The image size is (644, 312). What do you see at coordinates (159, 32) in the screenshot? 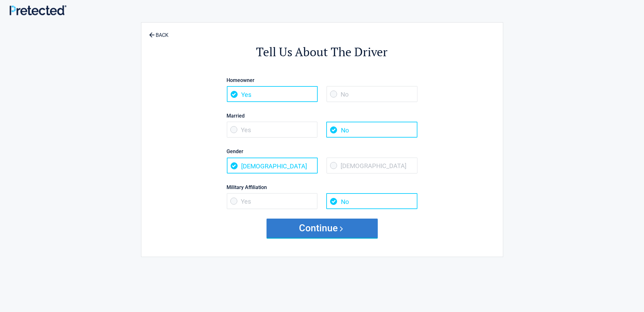
I see `a: BACK` at bounding box center [159, 32].